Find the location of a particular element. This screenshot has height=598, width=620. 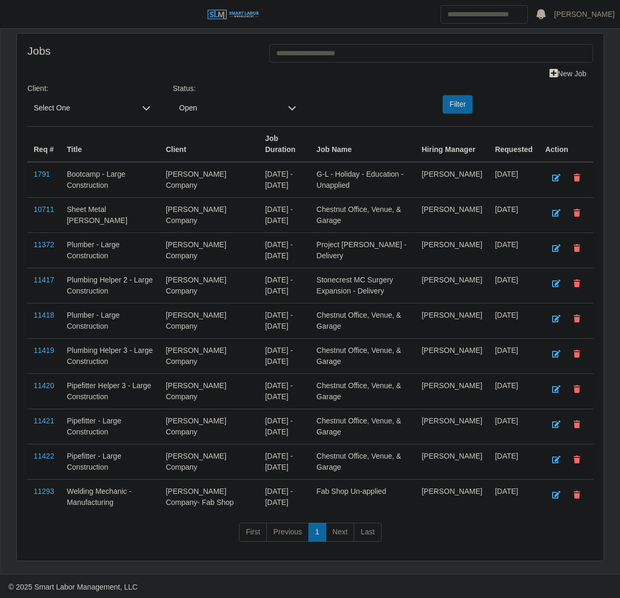

td: Plumbing Helper 3 - Large Construction is located at coordinates (110, 356).